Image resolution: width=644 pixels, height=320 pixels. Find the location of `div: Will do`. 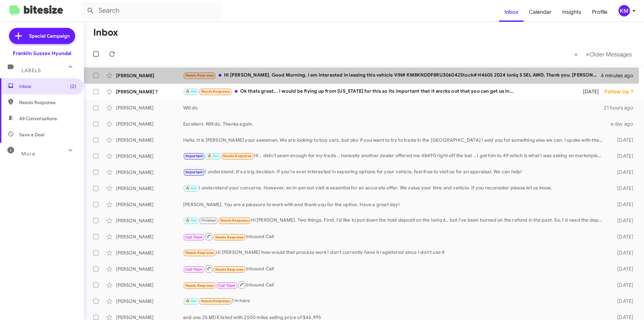

div: Will do is located at coordinates (393, 108).